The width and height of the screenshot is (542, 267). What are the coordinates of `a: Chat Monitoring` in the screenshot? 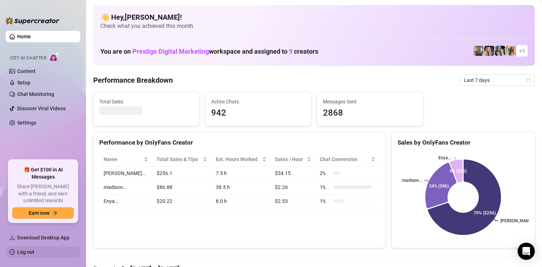 It's located at (35, 94).